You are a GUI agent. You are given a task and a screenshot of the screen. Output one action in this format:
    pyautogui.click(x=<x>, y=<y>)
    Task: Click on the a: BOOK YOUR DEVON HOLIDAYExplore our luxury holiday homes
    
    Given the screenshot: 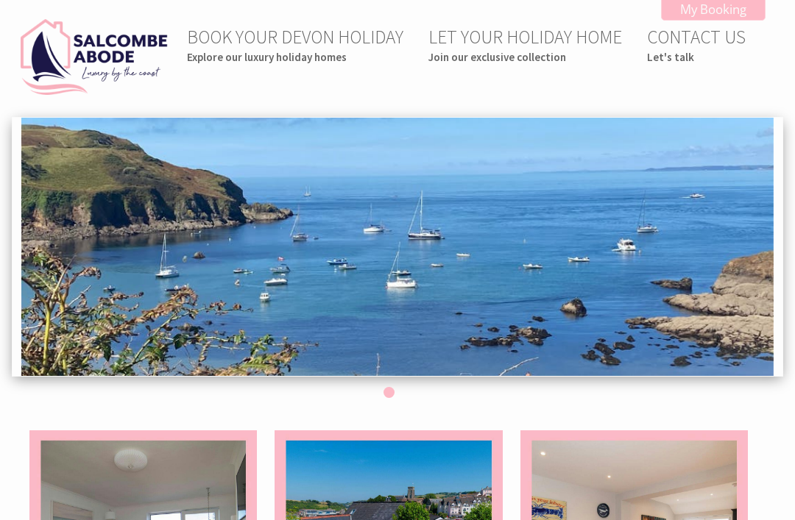 What is the action you would take?
    pyautogui.click(x=295, y=44)
    